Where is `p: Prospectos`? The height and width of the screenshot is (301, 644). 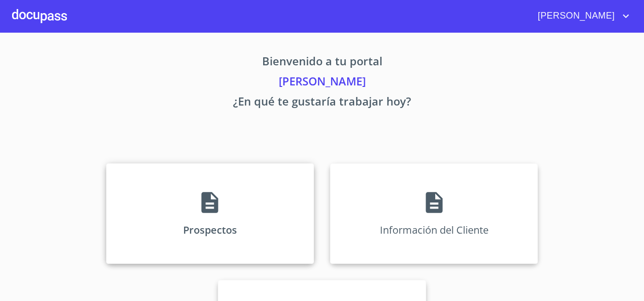
p: Prospectos is located at coordinates (210, 230).